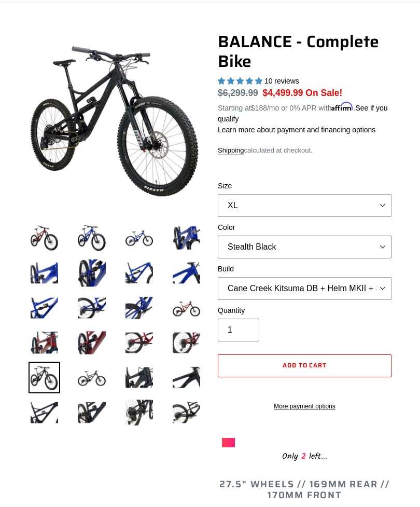 Image resolution: width=420 pixels, height=507 pixels. Describe the element at coordinates (342, 107) in the screenshot. I see `span: Affirm` at that location.